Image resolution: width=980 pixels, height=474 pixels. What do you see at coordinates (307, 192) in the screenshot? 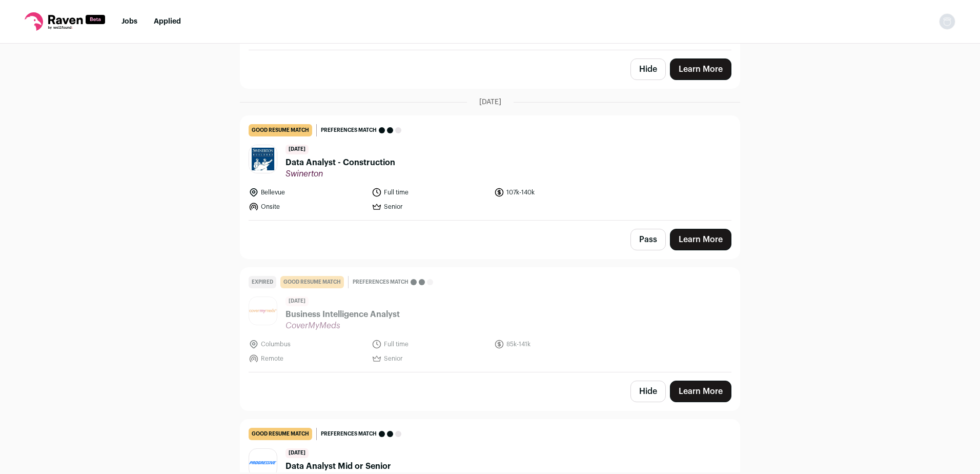
I see `li: Bellevue` at bounding box center [307, 192].